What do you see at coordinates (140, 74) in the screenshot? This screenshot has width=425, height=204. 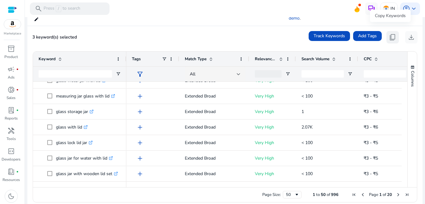 I see `span: filter_alt` at bounding box center [140, 74].